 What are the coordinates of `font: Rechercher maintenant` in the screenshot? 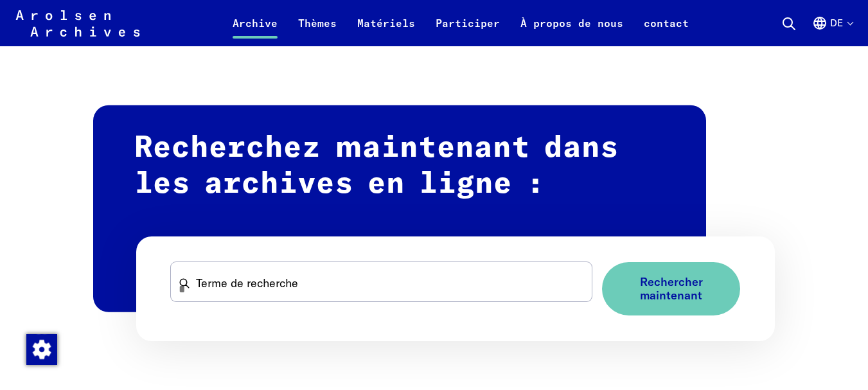 It's located at (671, 288).